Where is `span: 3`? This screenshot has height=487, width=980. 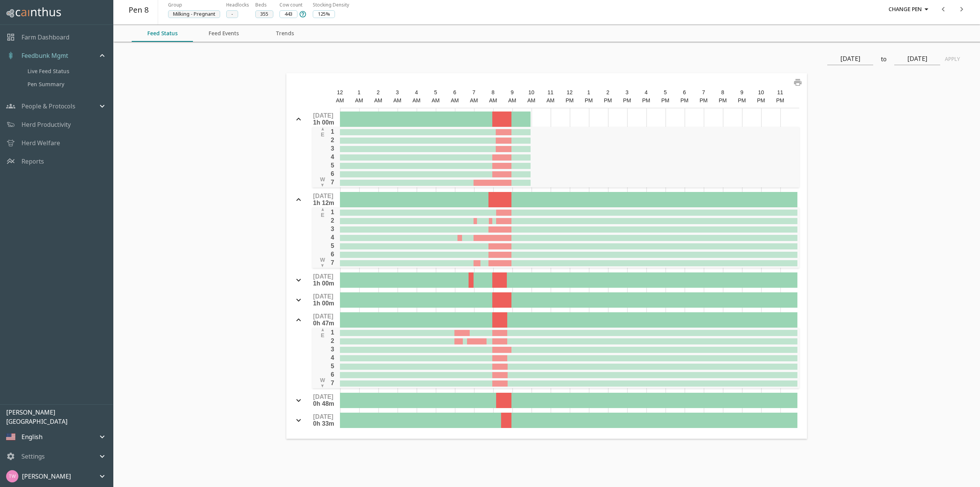 span: 3 is located at coordinates (332, 148).